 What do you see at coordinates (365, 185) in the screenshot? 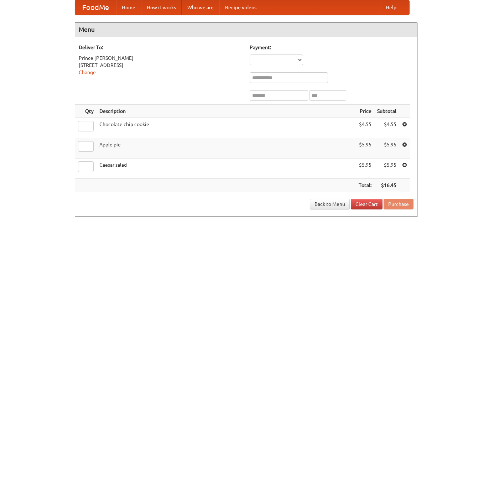
I see `th: Total:` at bounding box center [365, 185].